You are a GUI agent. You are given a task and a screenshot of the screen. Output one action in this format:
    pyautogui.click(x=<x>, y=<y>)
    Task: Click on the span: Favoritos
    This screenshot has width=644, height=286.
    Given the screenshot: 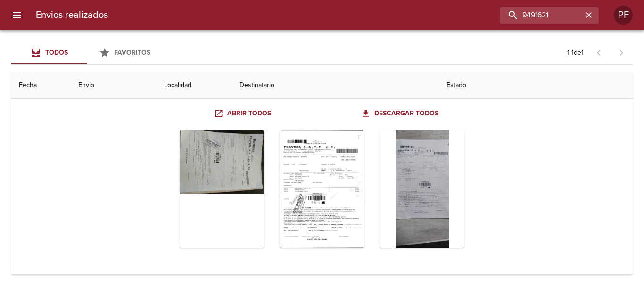 What is the action you would take?
    pyautogui.click(x=132, y=52)
    